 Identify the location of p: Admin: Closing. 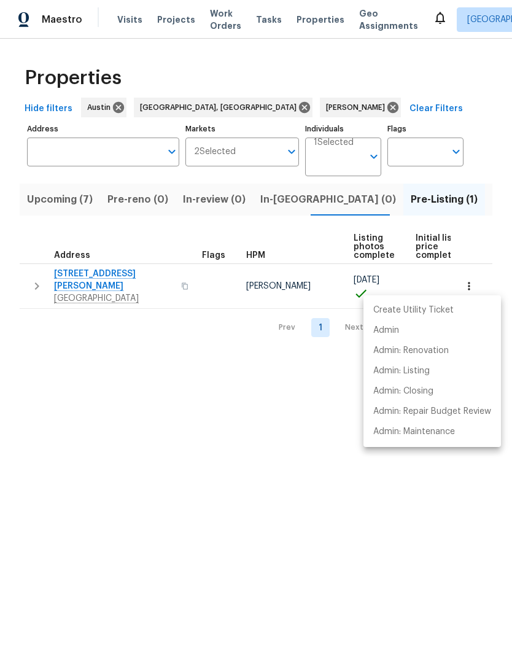
(404, 391).